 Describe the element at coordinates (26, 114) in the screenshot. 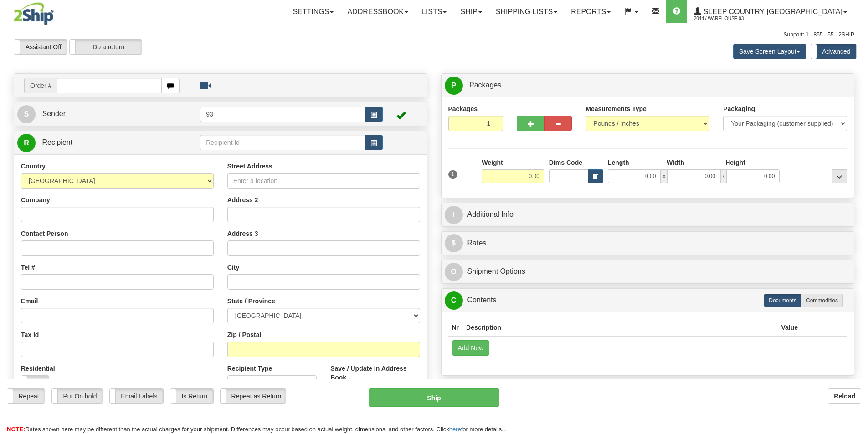

I see `span: S` at that location.